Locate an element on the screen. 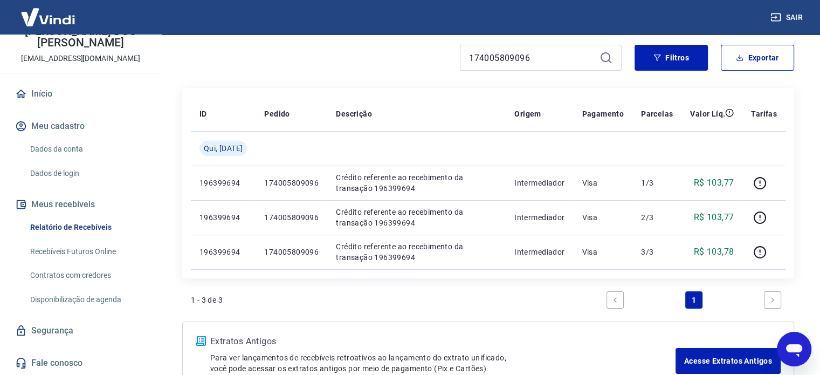 Image resolution: width=820 pixels, height=375 pixels. p: Tarifas is located at coordinates (764, 114).